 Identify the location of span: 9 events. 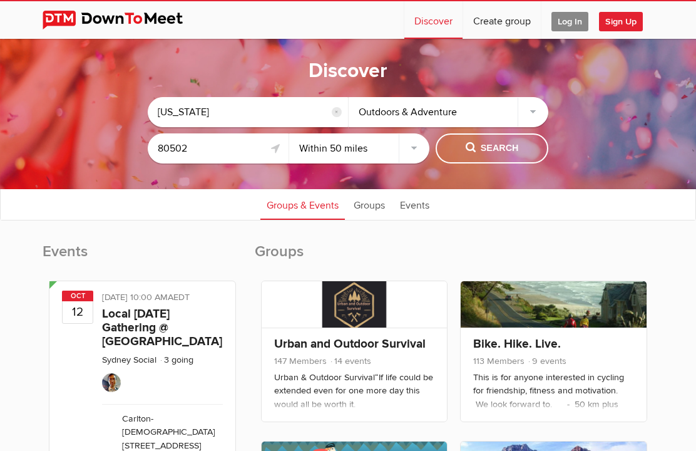
(546, 361).